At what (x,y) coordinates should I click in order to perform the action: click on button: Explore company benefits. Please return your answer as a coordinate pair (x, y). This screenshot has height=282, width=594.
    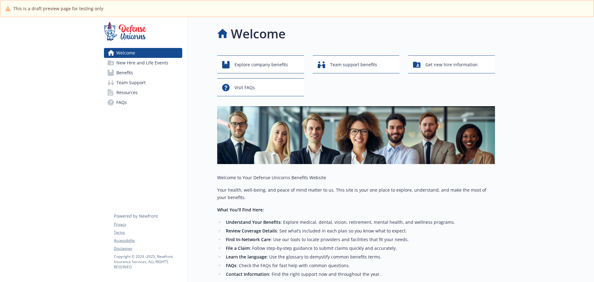
    Looking at the image, I should click on (260, 64).